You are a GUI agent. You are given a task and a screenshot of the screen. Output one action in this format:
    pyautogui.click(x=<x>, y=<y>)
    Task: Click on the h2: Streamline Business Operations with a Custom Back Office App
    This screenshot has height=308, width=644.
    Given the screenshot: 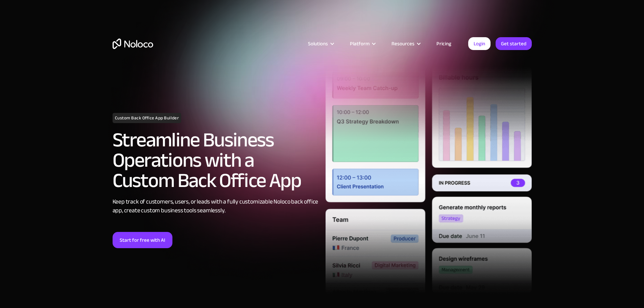 What is the action you would take?
    pyautogui.click(x=216, y=160)
    